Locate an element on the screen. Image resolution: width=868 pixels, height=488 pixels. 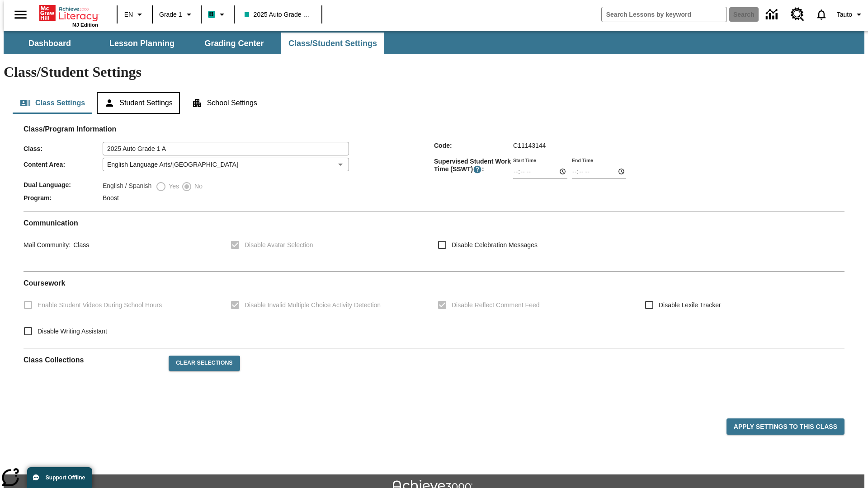
span: B is located at coordinates (212, 14).